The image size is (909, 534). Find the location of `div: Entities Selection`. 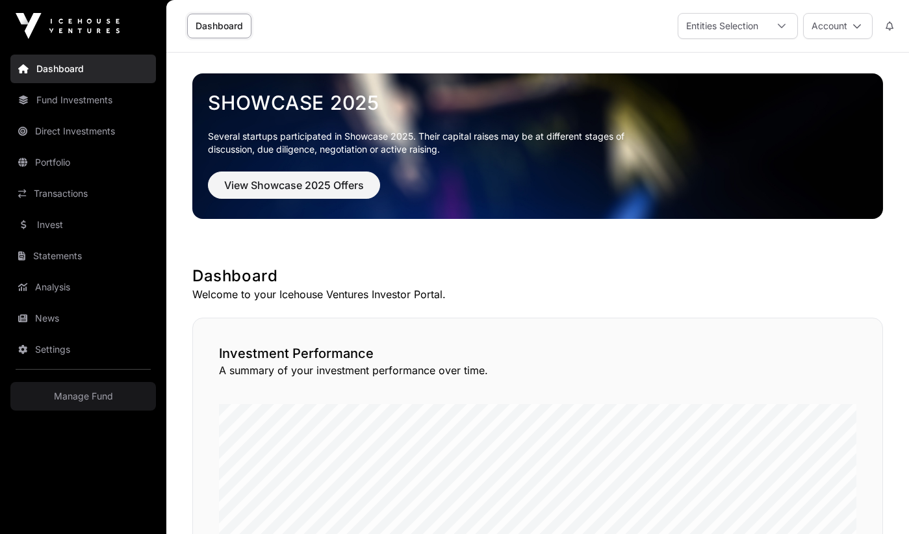

div: Entities Selection is located at coordinates (722, 26).